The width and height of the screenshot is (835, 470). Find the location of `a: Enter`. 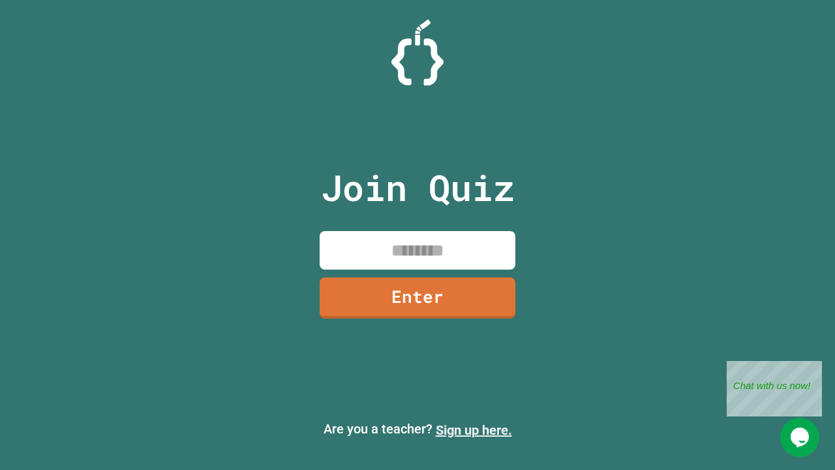

a: Enter is located at coordinates (418, 297).